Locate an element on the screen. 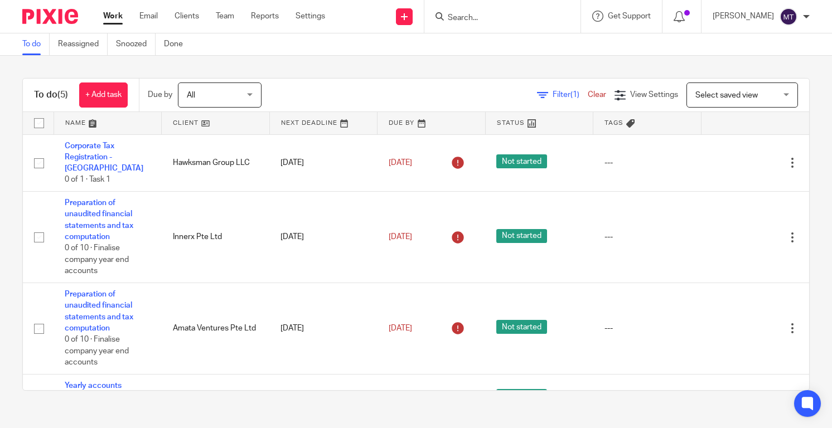 The width and height of the screenshot is (832, 428). a: Reassigned is located at coordinates (83, 44).